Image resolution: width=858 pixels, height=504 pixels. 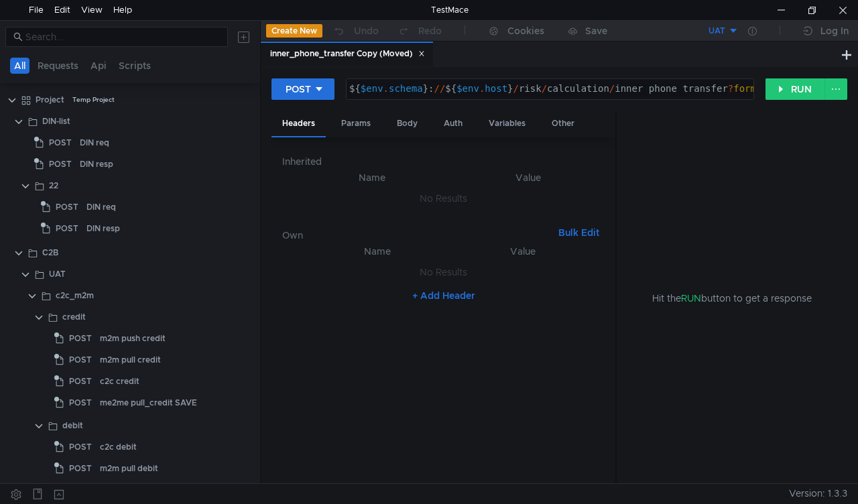 I want to click on div: Auth, so click(x=453, y=123).